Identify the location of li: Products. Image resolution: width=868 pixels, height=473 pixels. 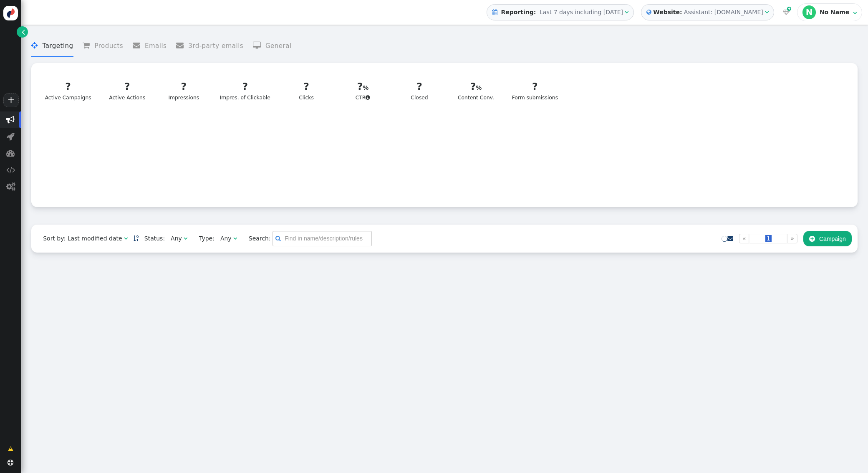
(103, 46).